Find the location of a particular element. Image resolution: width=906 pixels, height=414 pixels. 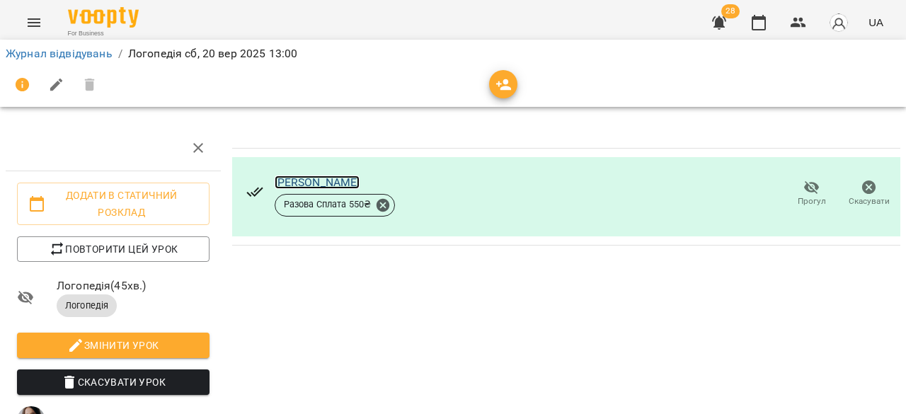

div: Разова Сплата 550₴ is located at coordinates (335, 205).